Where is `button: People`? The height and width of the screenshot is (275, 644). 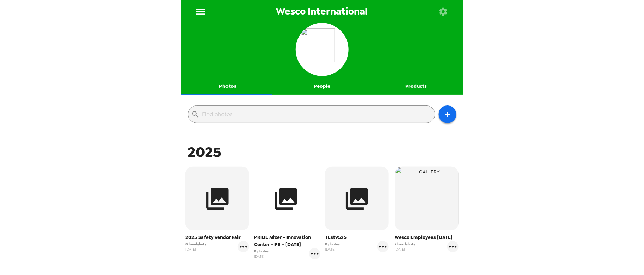
button: People is located at coordinates (322, 86).